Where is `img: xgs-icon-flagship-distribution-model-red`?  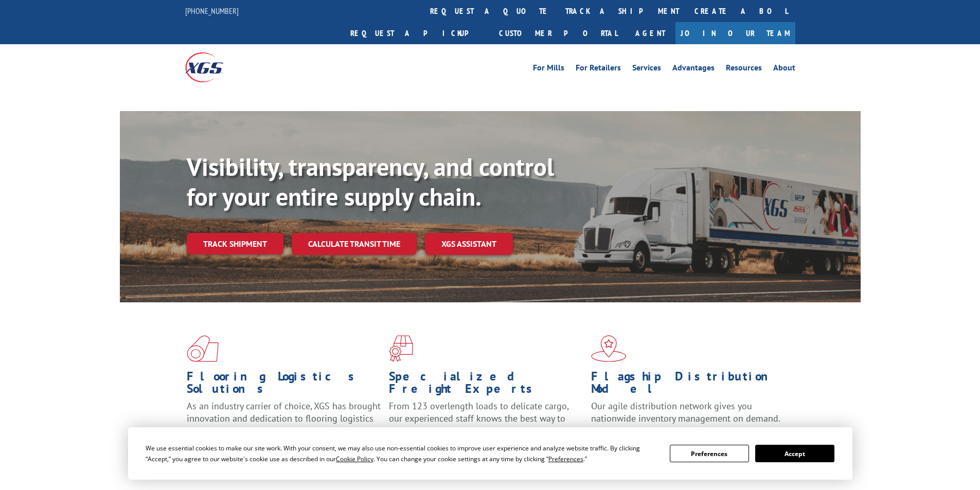 img: xgs-icon-flagship-distribution-model-red is located at coordinates (608, 348).